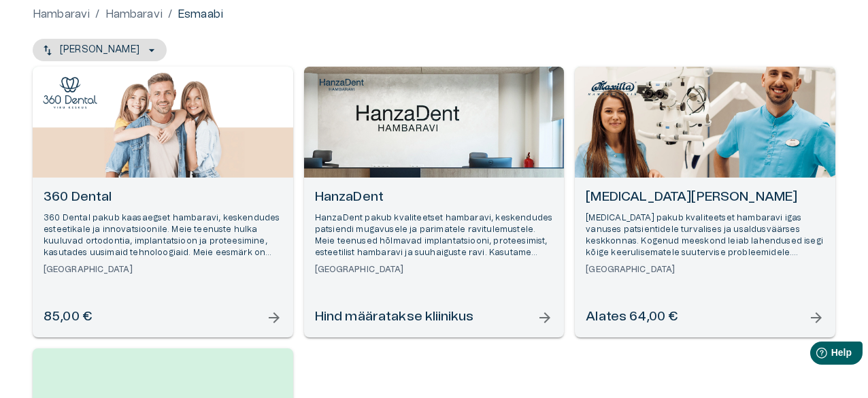  Describe the element at coordinates (162, 236) in the screenshot. I see `p: 360 Dental pakub kaasaegset hambaravi, keskendudes esteetikale ja innovatsioonile. Meie teenuste ...` at that location.